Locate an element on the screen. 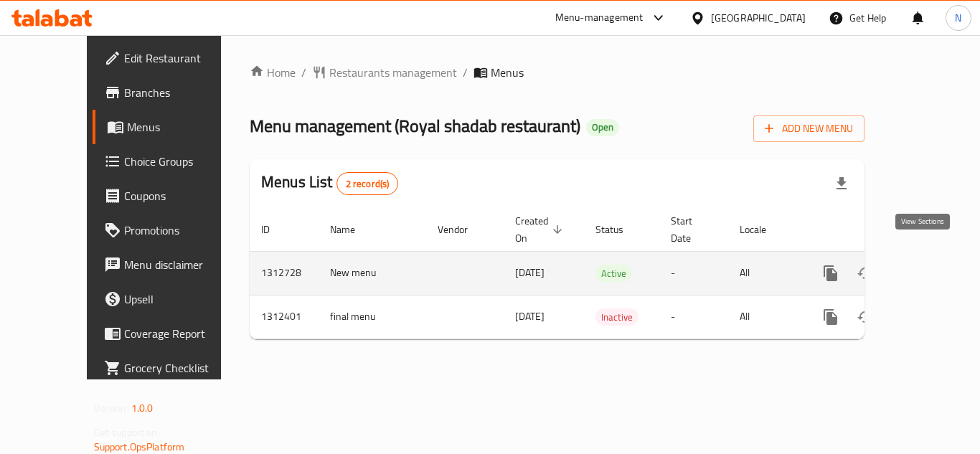 This screenshot has width=980, height=454. span: Coverage Report is located at coordinates (181, 333).